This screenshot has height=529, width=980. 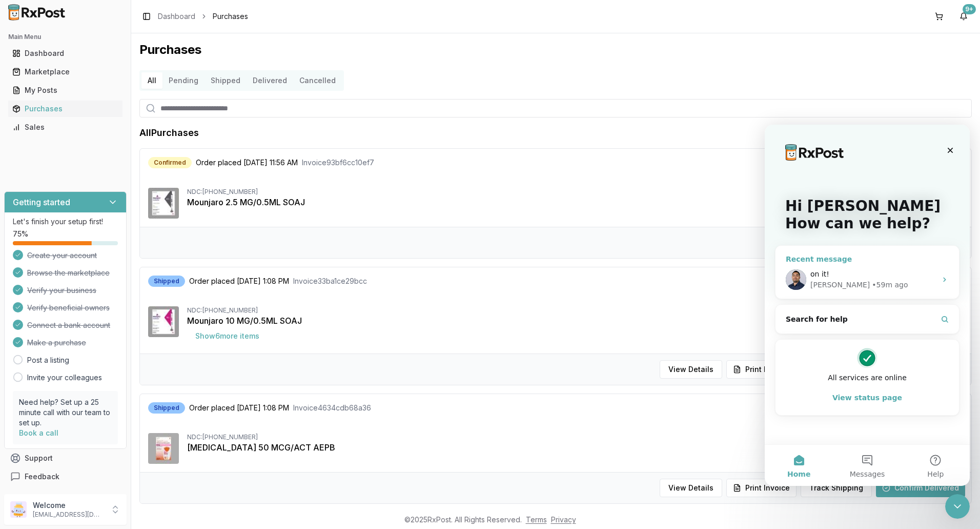 What do you see at coordinates (31, 155) in the screenshot?
I see `img: Profile image for Manuel` at bounding box center [31, 155].